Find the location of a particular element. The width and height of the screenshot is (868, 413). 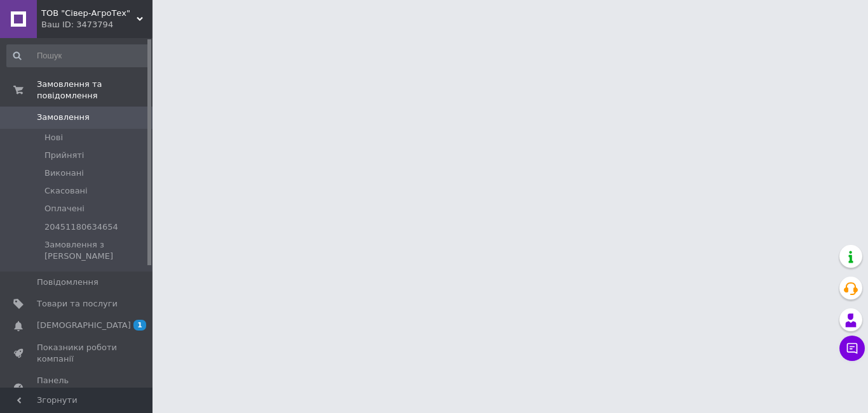

button: Чат з покупцем is located at coordinates (852, 349).